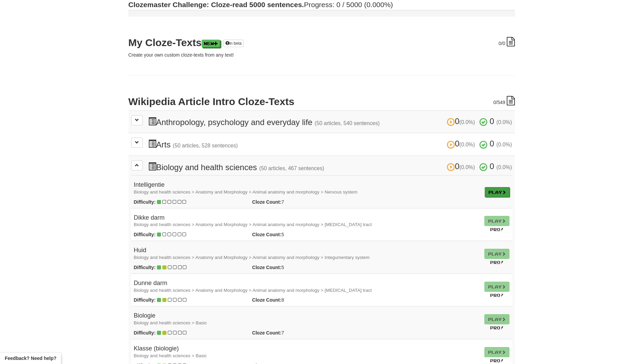 Image resolution: width=643 pixels, height=364 pixels. Describe the element at coordinates (292, 300) in the screenshot. I see `div: 8` at that location.